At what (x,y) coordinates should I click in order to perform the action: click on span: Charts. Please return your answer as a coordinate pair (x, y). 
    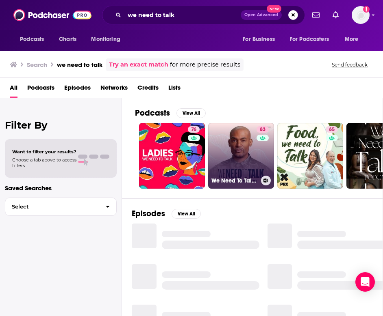
    Looking at the image, I should click on (67, 39).